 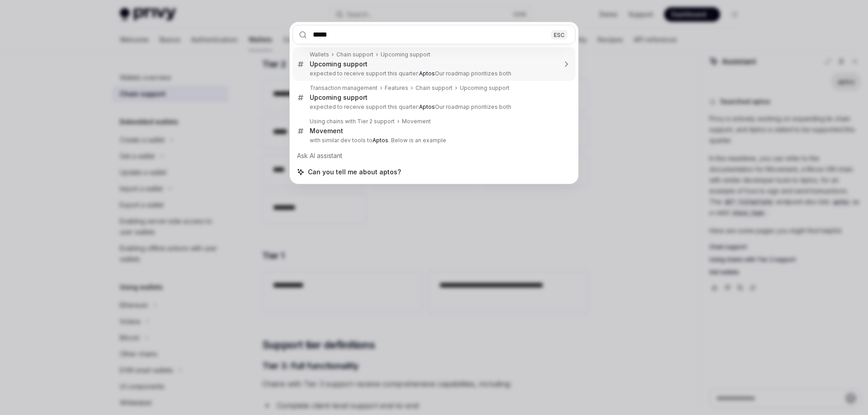 I want to click on div: Using chains with Tier 2 support, so click(x=352, y=122).